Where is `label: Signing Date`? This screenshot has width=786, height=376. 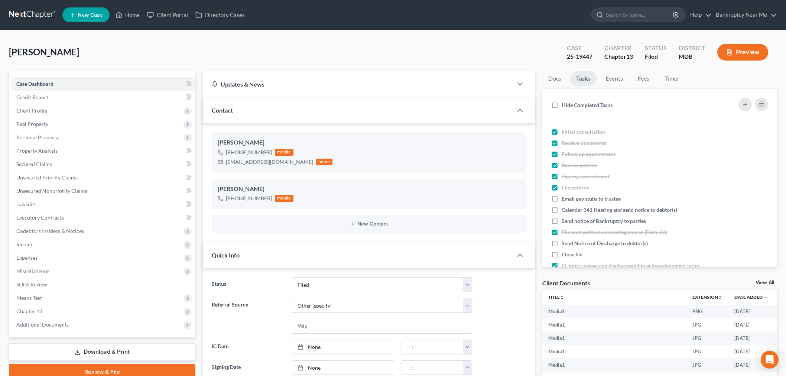
label: Signing Date is located at coordinates (248, 368).